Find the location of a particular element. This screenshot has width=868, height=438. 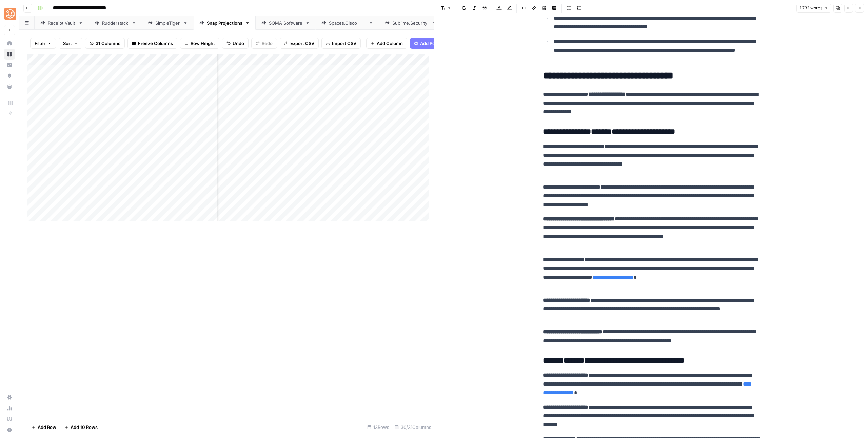

button: Add Power Agent is located at coordinates (435, 44).